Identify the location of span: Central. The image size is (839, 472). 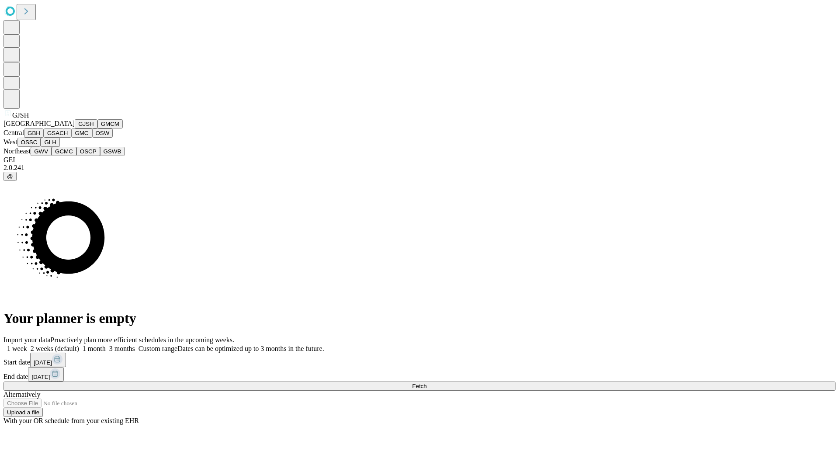
(14, 132).